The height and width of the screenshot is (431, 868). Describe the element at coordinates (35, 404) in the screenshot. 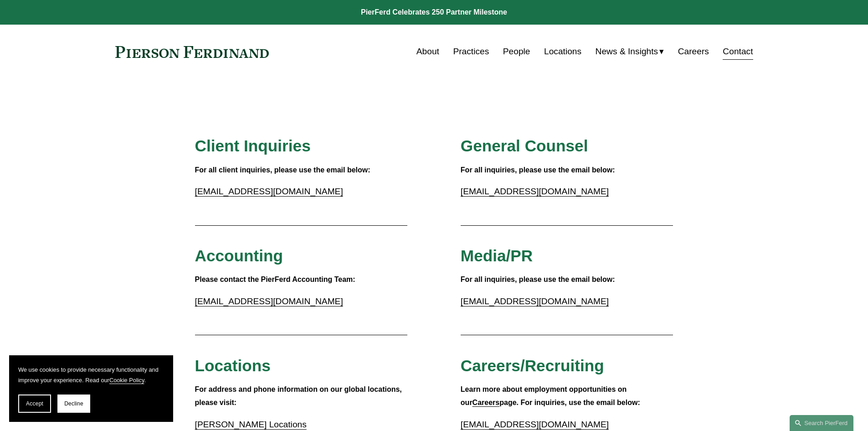

I see `span: Accept` at that location.